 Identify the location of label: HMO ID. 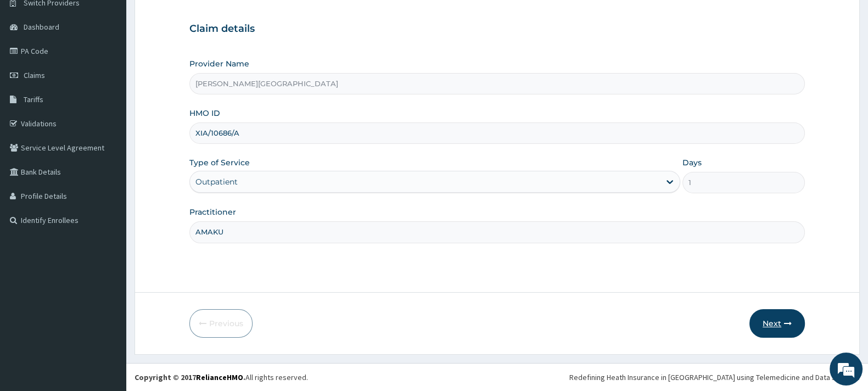
(205, 113).